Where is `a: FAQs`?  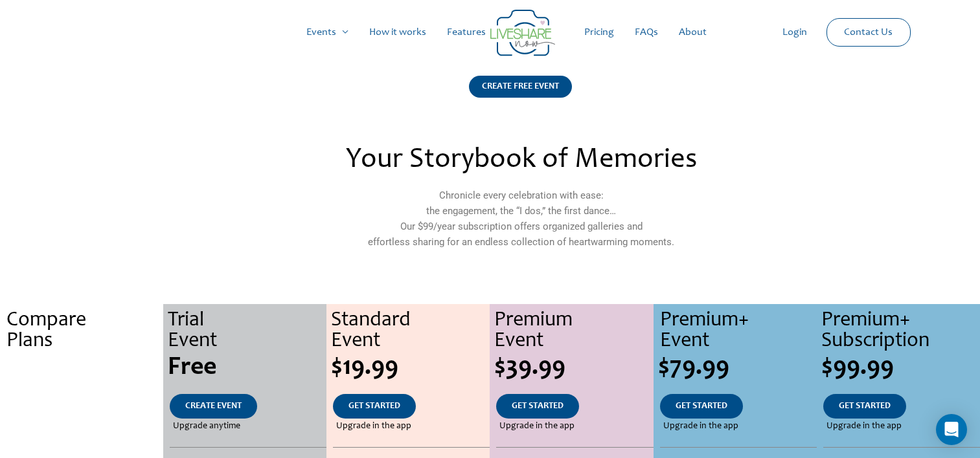
a: FAQs is located at coordinates (646, 32).